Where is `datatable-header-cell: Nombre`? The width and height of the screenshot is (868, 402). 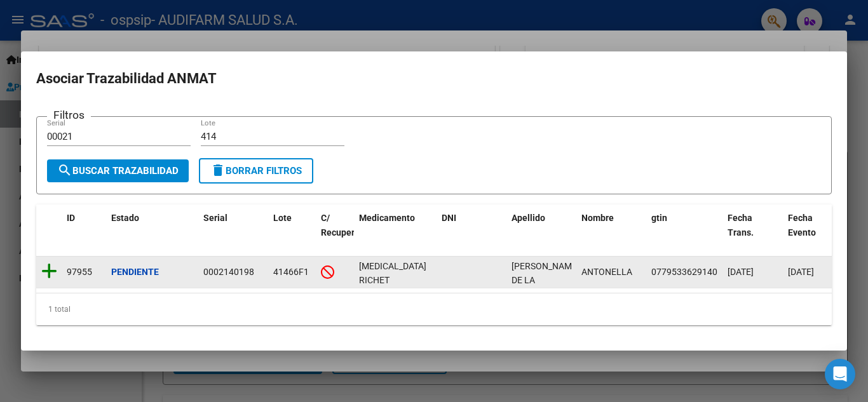
datatable-header-cell: Nombre is located at coordinates (611, 233).